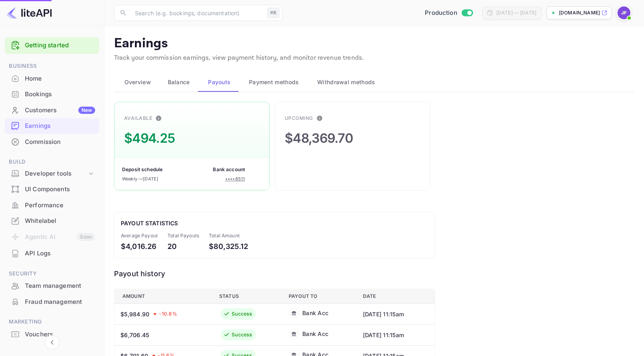  I want to click on button: Collapse navigation, so click(52, 343).